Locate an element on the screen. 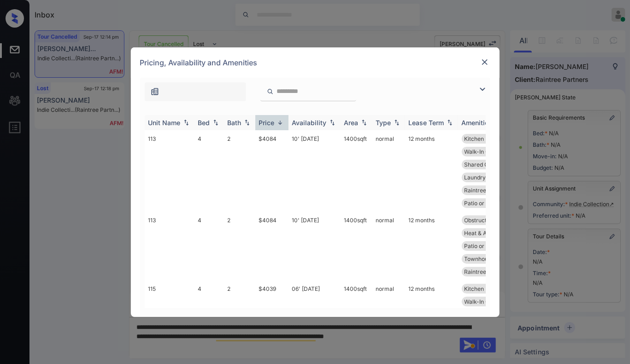  span: Heat & Air Cond... is located at coordinates (487, 233).